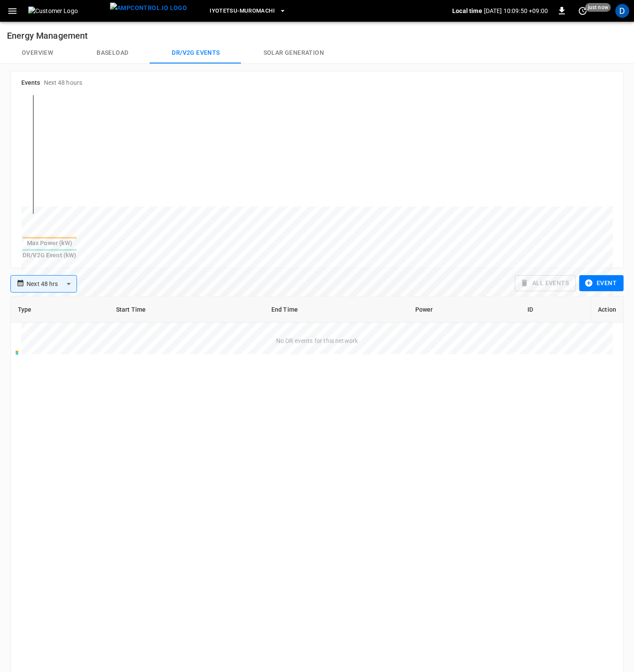  I want to click on table: connector table, so click(317, 309).